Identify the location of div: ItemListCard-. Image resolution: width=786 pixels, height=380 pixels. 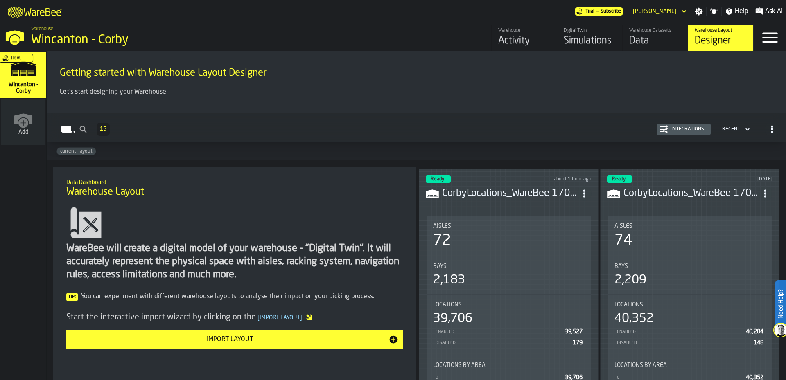
(416, 82).